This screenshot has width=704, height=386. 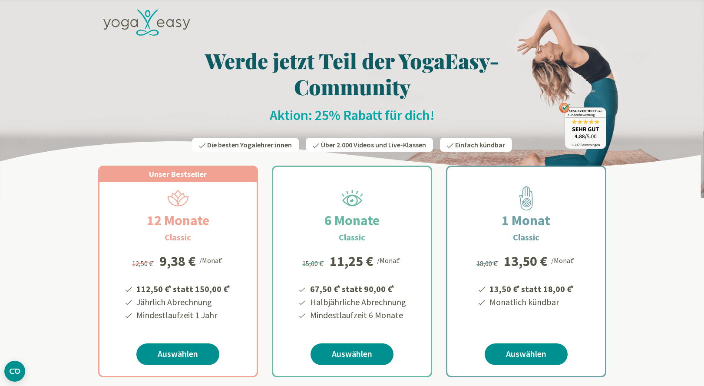 I want to click on li: Mindestlaufzeit 6 Monate, so click(x=357, y=315).